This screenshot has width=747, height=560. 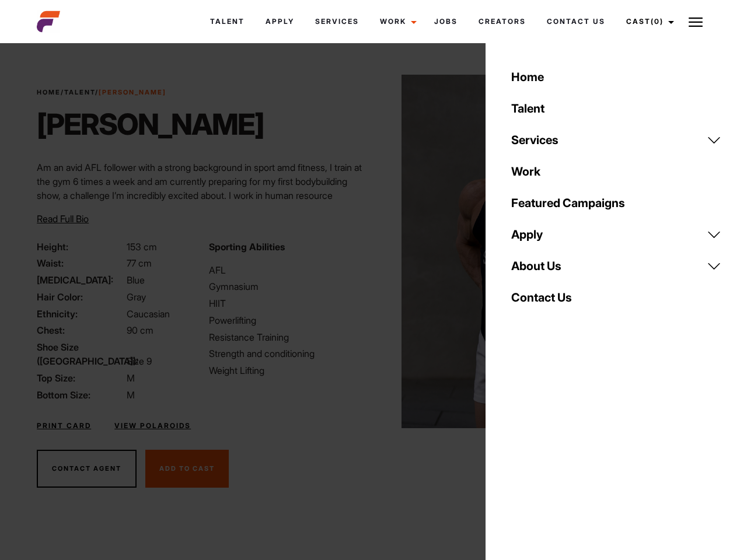 I want to click on span: Hair Color:, so click(x=81, y=297).